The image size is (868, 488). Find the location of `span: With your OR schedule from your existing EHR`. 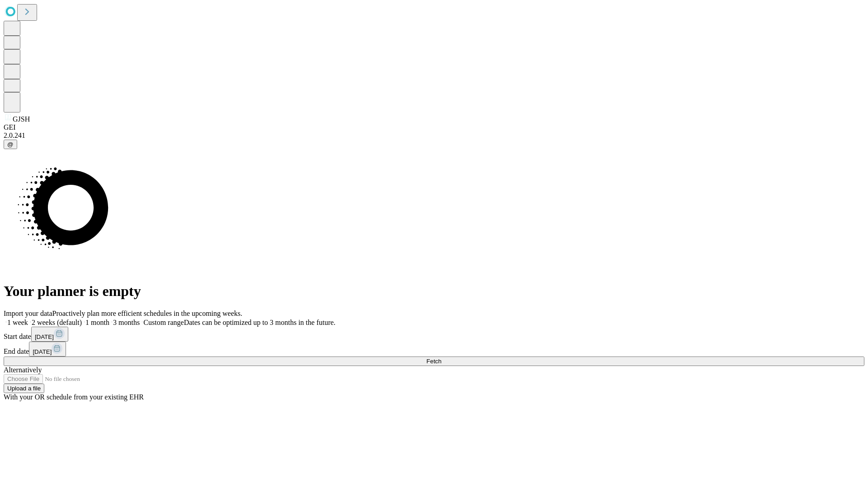

span: With your OR schedule from your existing EHR is located at coordinates (74, 397).